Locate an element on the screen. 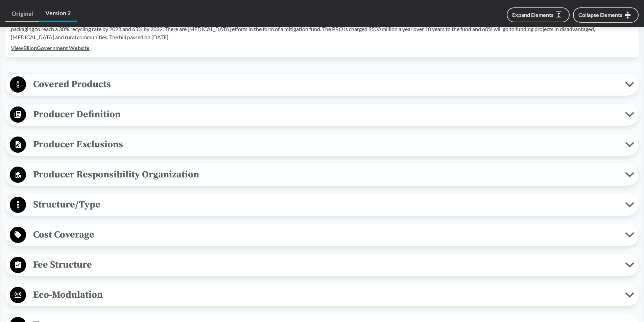  span: Cost Coverage is located at coordinates (325, 234).